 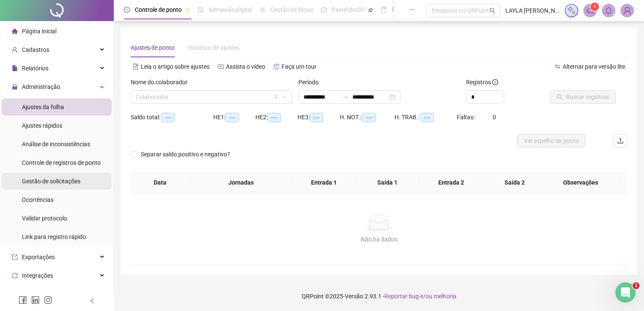 I want to click on span: left, so click(x=92, y=301).